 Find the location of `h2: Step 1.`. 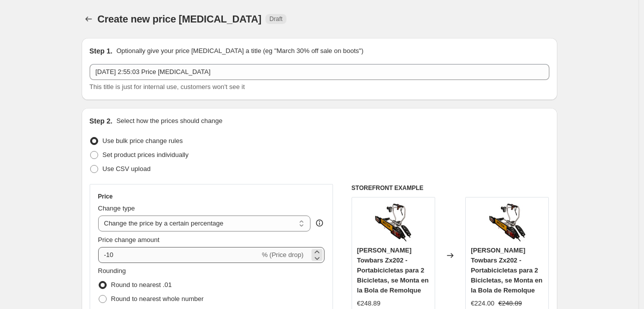

h2: Step 1. is located at coordinates (101, 51).